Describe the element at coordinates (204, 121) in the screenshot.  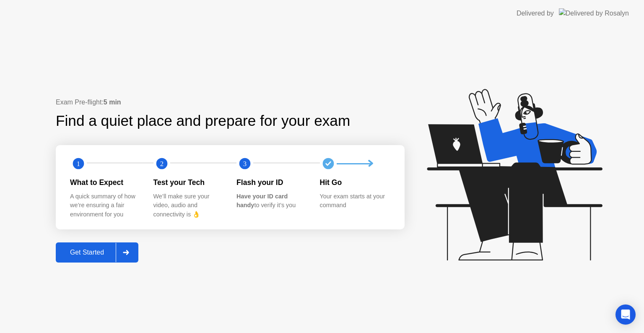
I see `div: Find a quiet place and prepare for your exam` at that location.